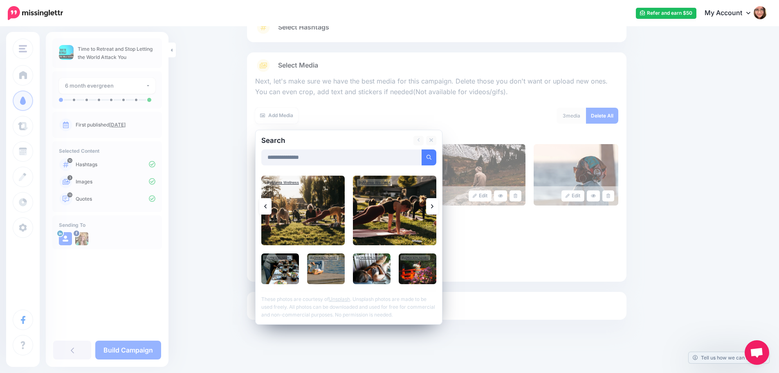  I want to click on button: 6 month evergreen, so click(107, 85).